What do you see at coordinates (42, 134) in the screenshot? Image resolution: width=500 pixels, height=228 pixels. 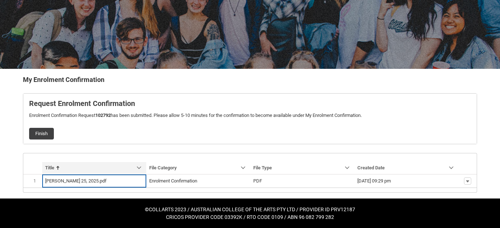 I see `button: Finish` at bounding box center [42, 134].